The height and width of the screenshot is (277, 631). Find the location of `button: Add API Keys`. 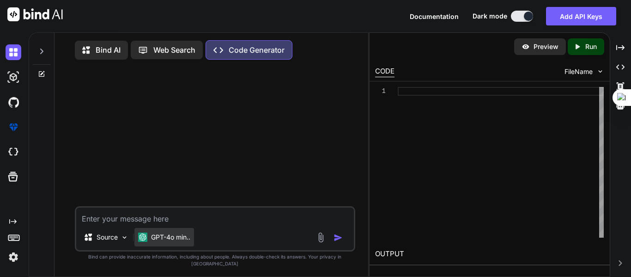

button: Add API Keys is located at coordinates (581, 16).